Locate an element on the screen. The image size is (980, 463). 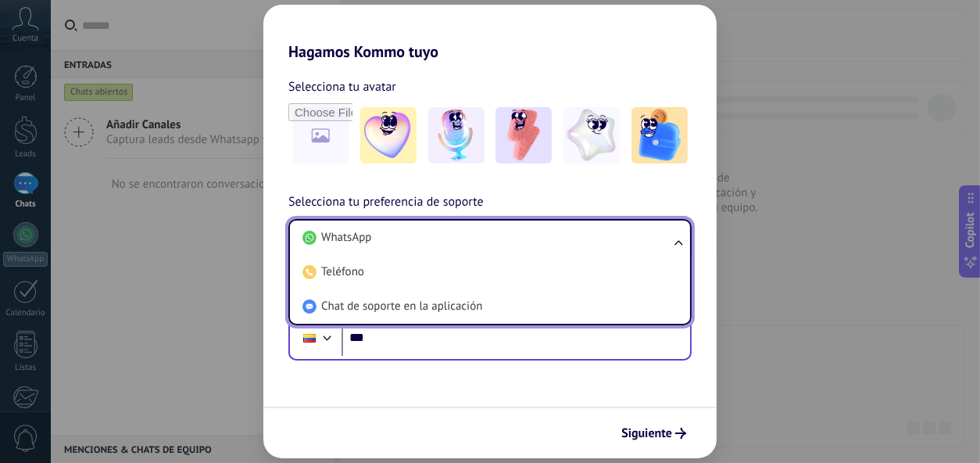
h2: Hagamos Kommo tuyo is located at coordinates (490, 33).